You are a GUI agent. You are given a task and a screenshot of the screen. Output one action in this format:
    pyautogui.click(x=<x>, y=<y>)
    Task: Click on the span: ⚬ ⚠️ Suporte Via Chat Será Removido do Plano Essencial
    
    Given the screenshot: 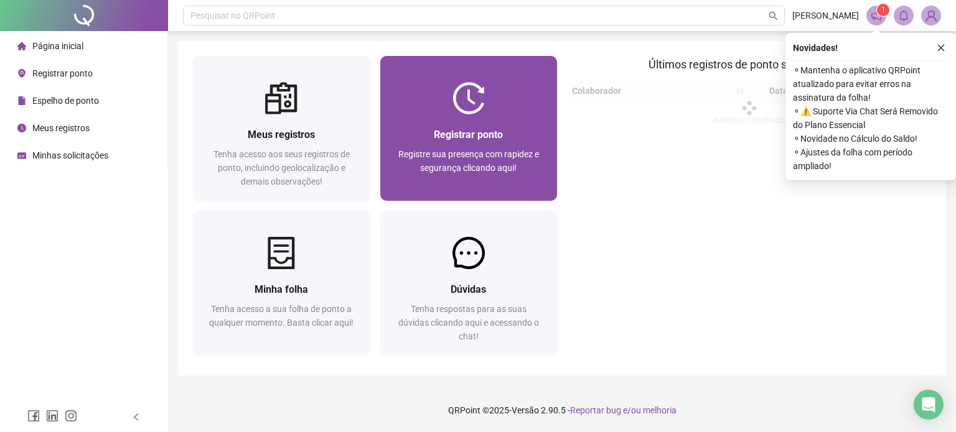 What is the action you would take?
    pyautogui.click(x=871, y=118)
    